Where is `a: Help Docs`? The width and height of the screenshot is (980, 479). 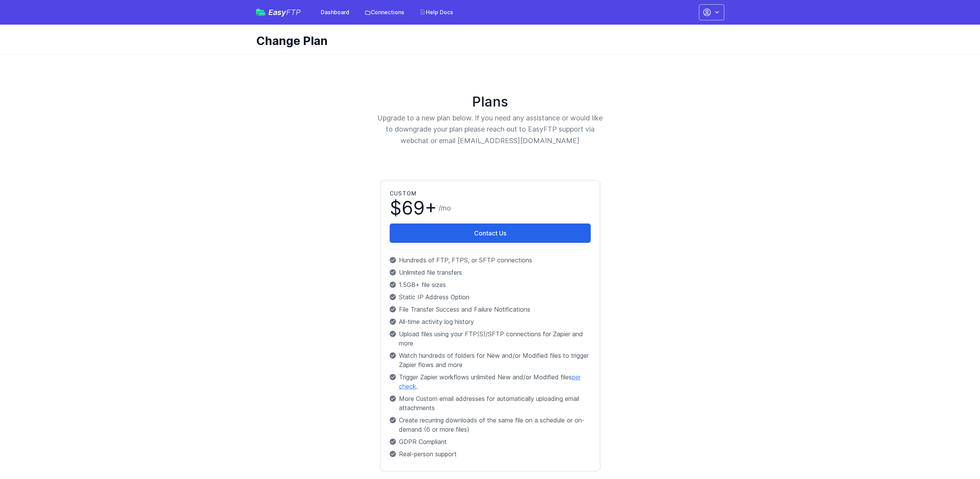
a: Help Docs is located at coordinates (436, 12).